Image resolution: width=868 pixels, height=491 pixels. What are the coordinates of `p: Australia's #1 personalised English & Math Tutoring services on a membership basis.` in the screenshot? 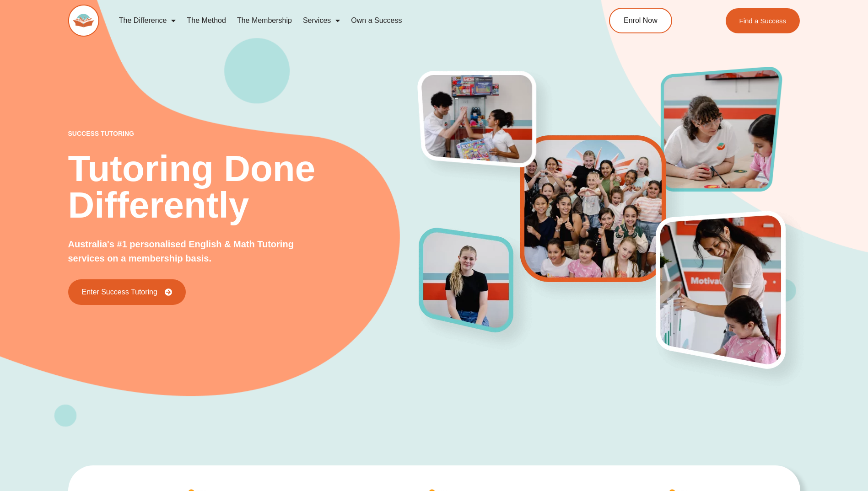 It's located at (196, 252).